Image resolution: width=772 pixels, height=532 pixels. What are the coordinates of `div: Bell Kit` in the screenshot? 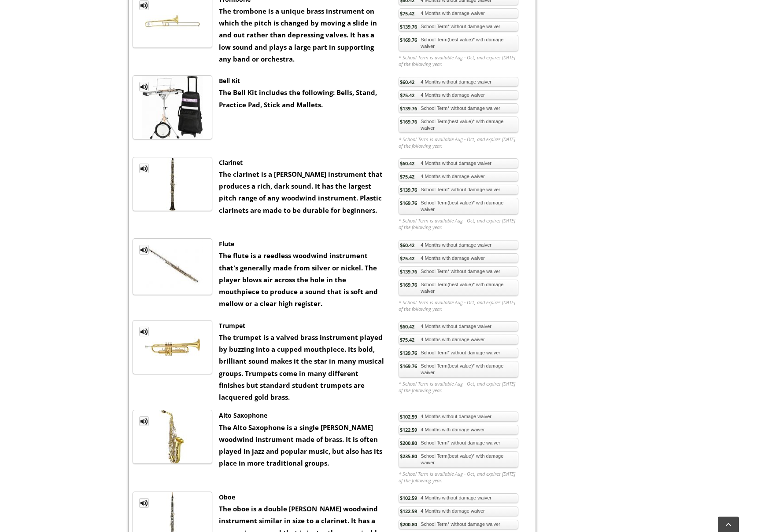 It's located at (302, 81).